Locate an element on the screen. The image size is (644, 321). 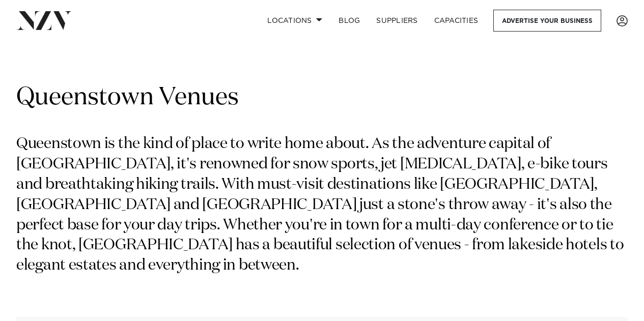
img: nzv-logo.png is located at coordinates (44, 20).